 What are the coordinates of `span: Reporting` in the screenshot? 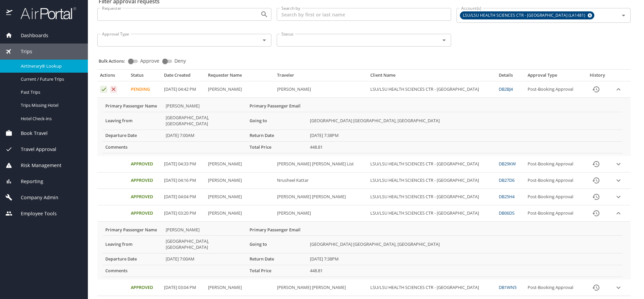 It's located at (28, 182).